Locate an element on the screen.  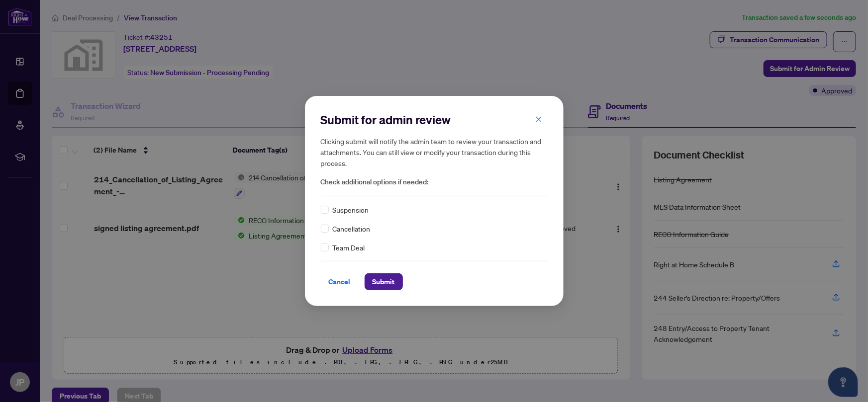
h2: Submit for admin review is located at coordinates (434, 120).